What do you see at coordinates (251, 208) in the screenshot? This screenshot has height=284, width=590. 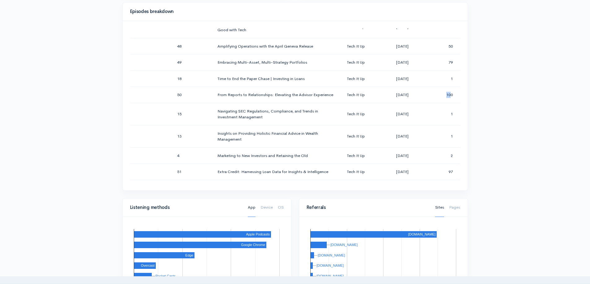 I see `a: App` at bounding box center [251, 208].